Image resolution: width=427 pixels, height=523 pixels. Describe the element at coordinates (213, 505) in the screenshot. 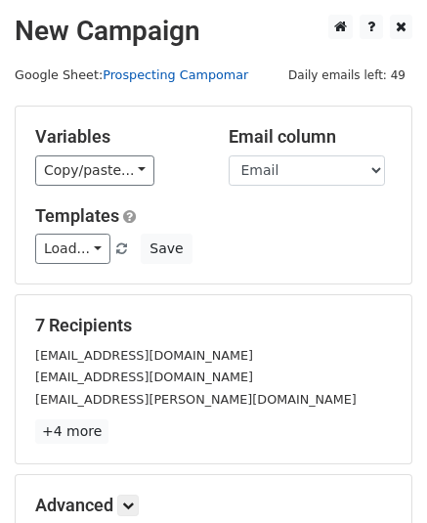

I see `h5: Advanced` at that location.